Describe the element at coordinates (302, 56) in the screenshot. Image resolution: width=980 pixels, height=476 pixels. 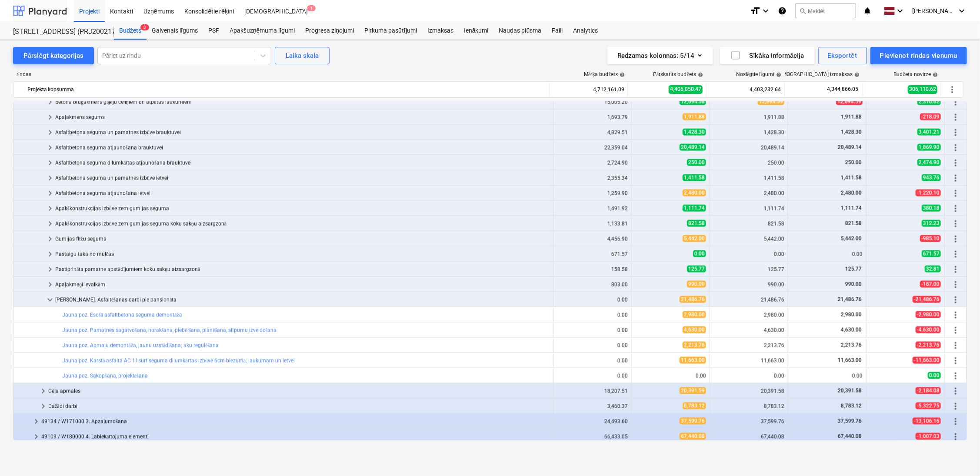
I see `div: Laika skala` at that location.